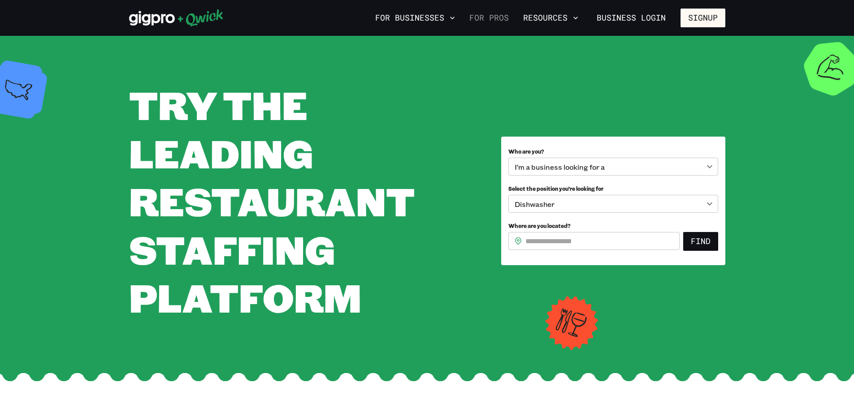 This screenshot has height=408, width=854. What do you see at coordinates (631, 18) in the screenshot?
I see `a: Business Login` at bounding box center [631, 18].